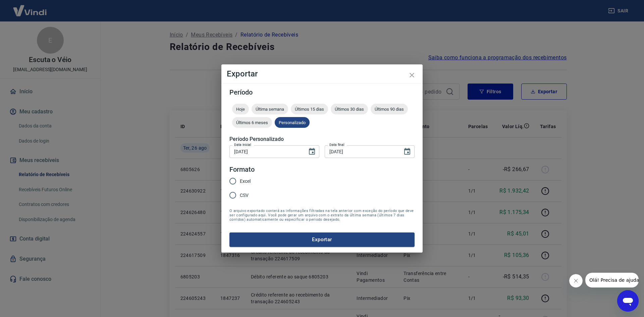 The width and height of the screenshot is (644, 317). Describe the element at coordinates (292, 123) in the screenshot. I see `span: Personalizado` at that location.